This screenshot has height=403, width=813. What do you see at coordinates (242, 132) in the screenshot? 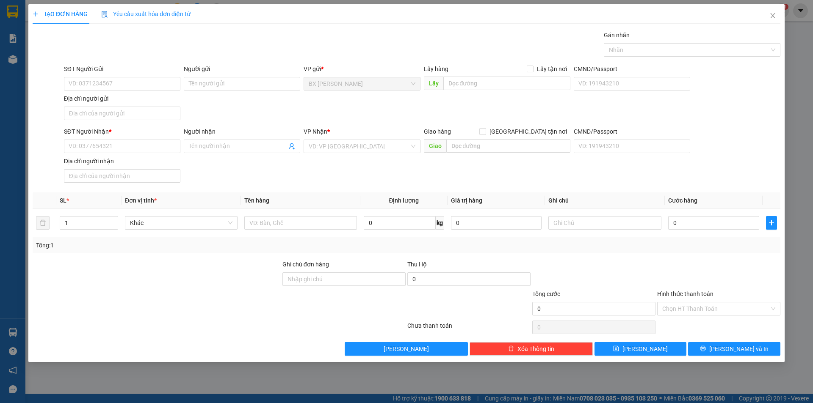
I see `div: Người nhận` at bounding box center [242, 132].